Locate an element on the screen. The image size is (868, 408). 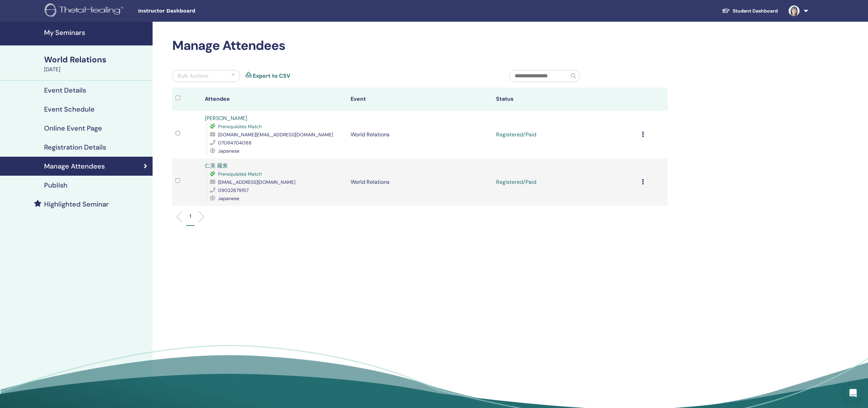
h4: My Seminars is located at coordinates (96, 33).